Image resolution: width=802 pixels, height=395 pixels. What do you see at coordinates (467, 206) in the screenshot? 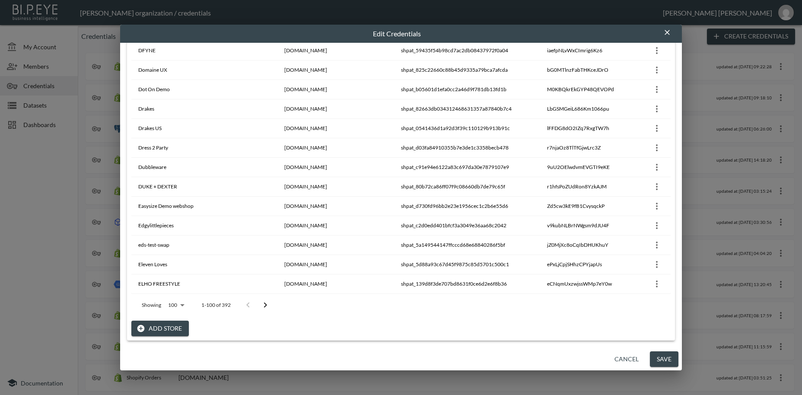
I see `th: 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` at bounding box center [467, 206].